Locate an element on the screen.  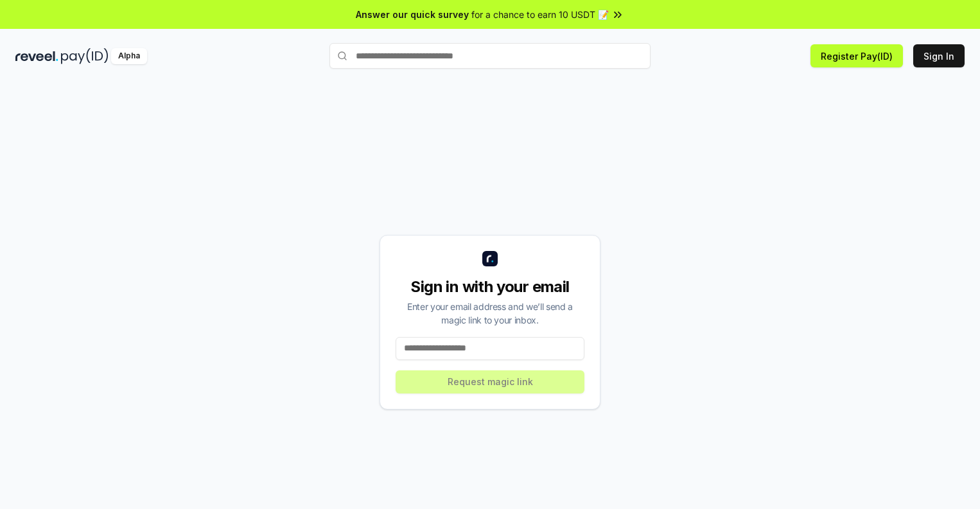
span: for a chance to earn 10 USDT 📝 is located at coordinates (540, 14).